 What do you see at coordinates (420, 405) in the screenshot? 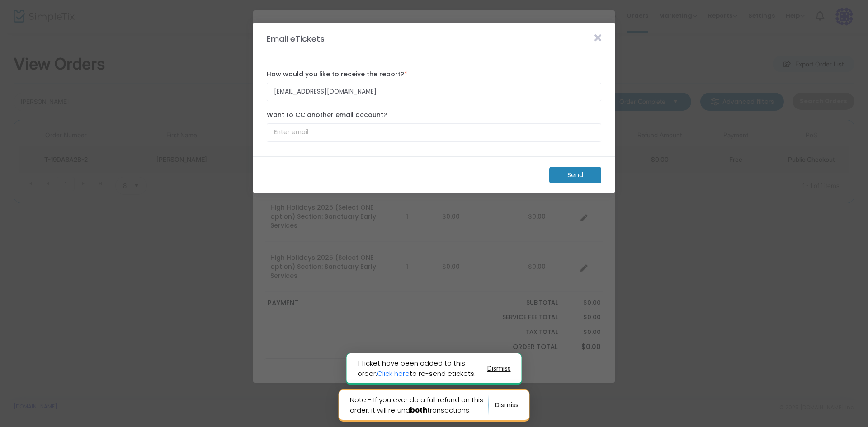
I see `span: Note - If you ever do a full refund on this order, it will refund transactions.` at bounding box center [420, 405].